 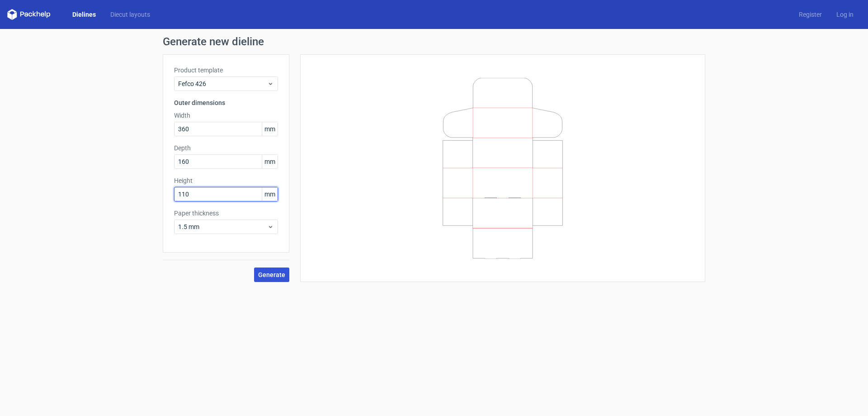 I want to click on button: Generate, so click(x=271, y=275).